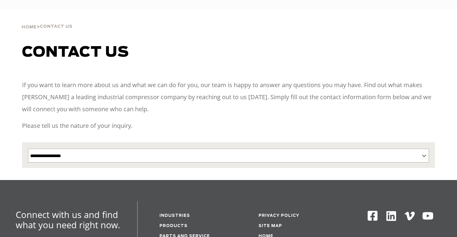  I want to click on a: Privacy Policy, so click(278, 216).